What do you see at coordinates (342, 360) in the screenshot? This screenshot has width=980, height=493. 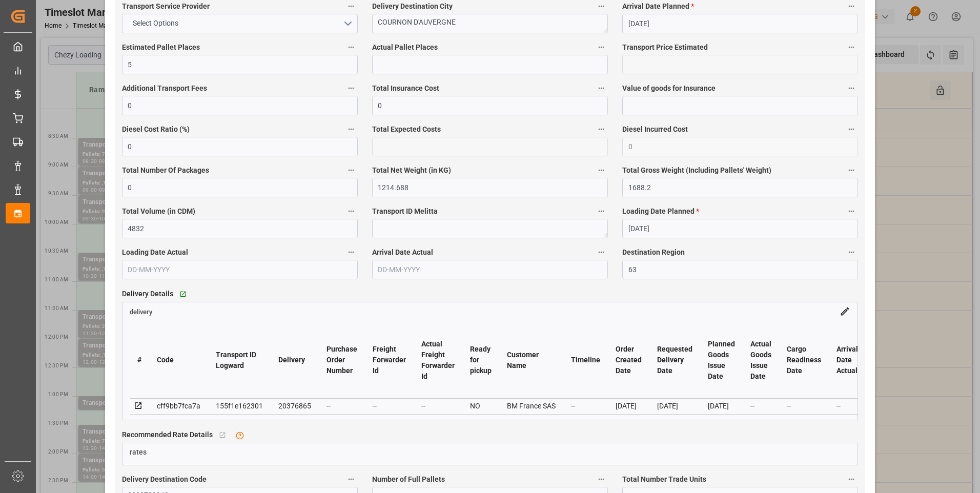 I see `th: Purchase Order Number` at bounding box center [342, 360].